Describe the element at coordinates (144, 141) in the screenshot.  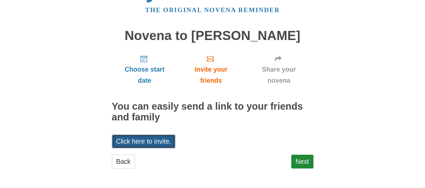
I see `a: Click here to invite.` at that location.